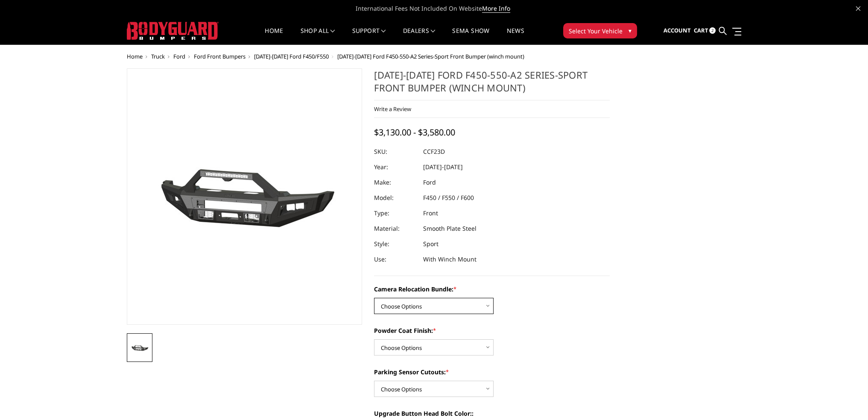 The image size is (868, 420). Describe the element at coordinates (470, 36) in the screenshot. I see `a: SEMA Show` at that location.